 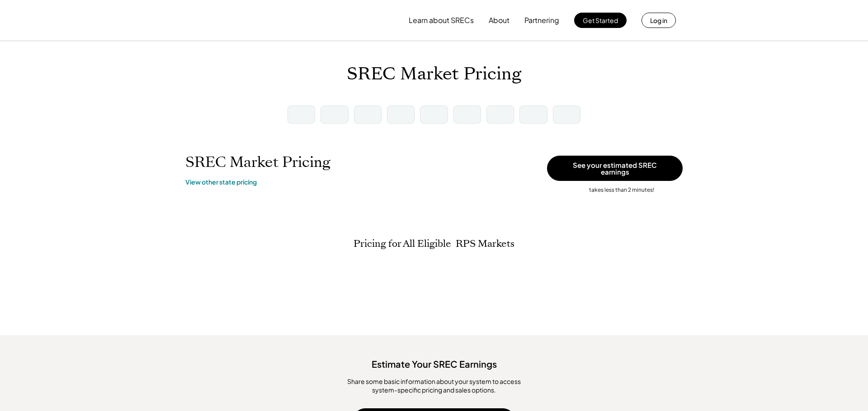 What do you see at coordinates (434, 243) in the screenshot?
I see `h2: Pricing for All Eligible RPS Markets` at bounding box center [434, 243].